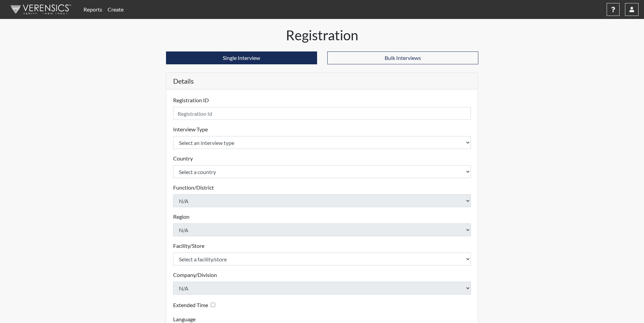 The image size is (644, 323). What do you see at coordinates (322, 114) in the screenshot?
I see `input: Insert a Registration ID, which needs to be a unique alphanumeric value for each interviewee` at bounding box center [322, 114].